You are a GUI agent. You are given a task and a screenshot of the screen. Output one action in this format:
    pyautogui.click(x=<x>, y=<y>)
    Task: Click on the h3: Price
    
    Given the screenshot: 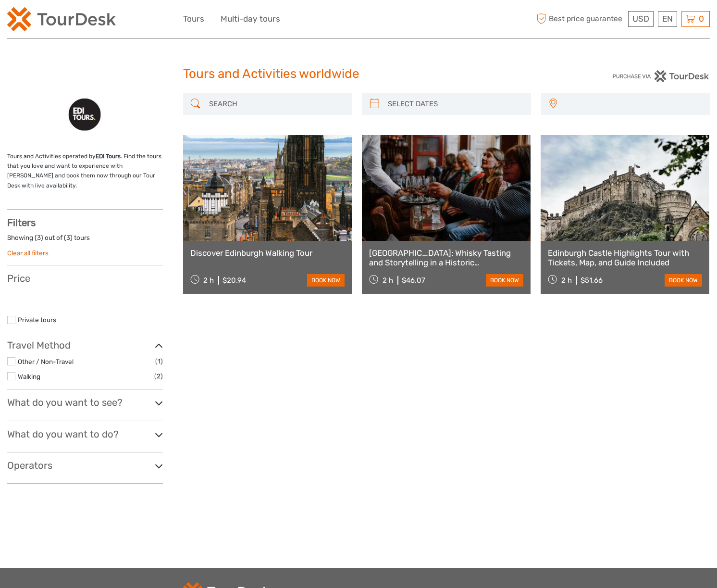 What is the action you would take?
    pyautogui.click(x=85, y=278)
    